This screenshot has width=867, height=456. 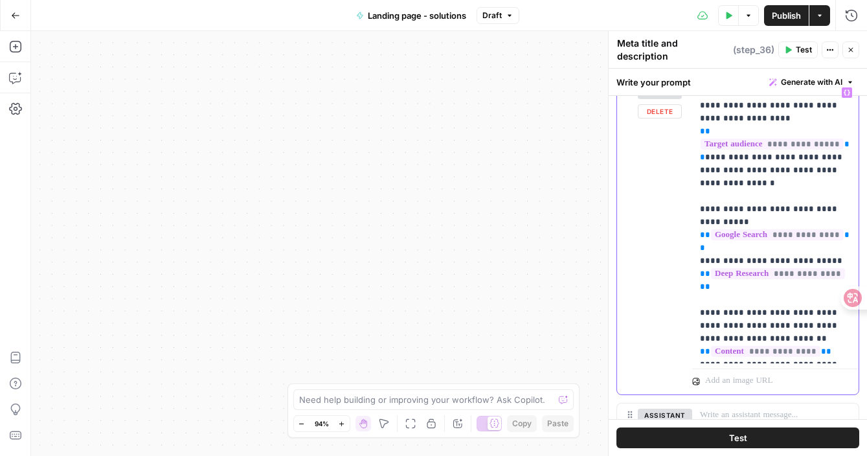 What do you see at coordinates (811, 82) in the screenshot?
I see `button: Generate with AI` at bounding box center [811, 82].